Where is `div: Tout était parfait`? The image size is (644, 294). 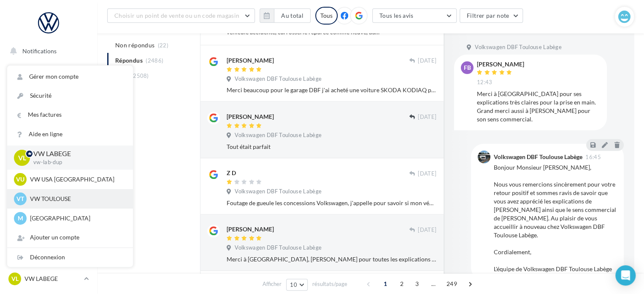
div: Tout était parfait is located at coordinates (331, 147).